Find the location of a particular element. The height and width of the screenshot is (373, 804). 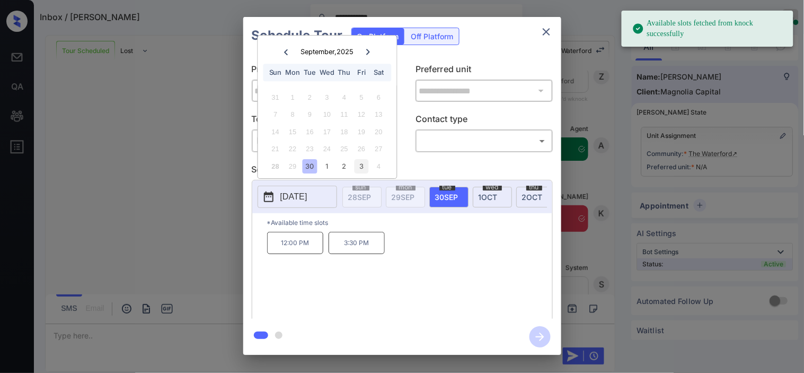

p: Preferred unit is located at coordinates (484, 71).